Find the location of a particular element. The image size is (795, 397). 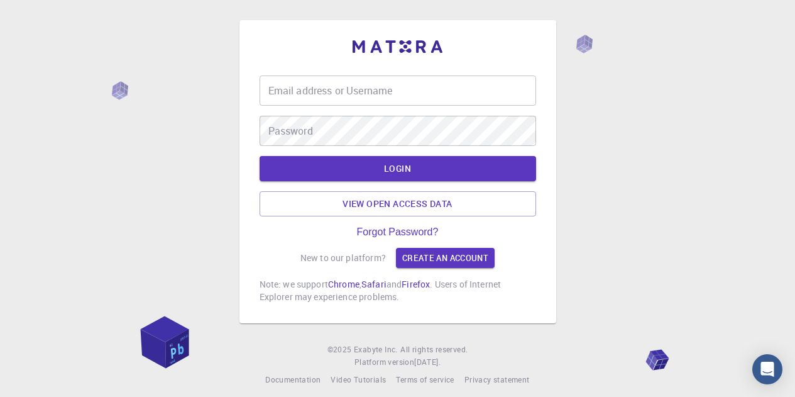

a: Exabyte Inc. is located at coordinates (376, 349).